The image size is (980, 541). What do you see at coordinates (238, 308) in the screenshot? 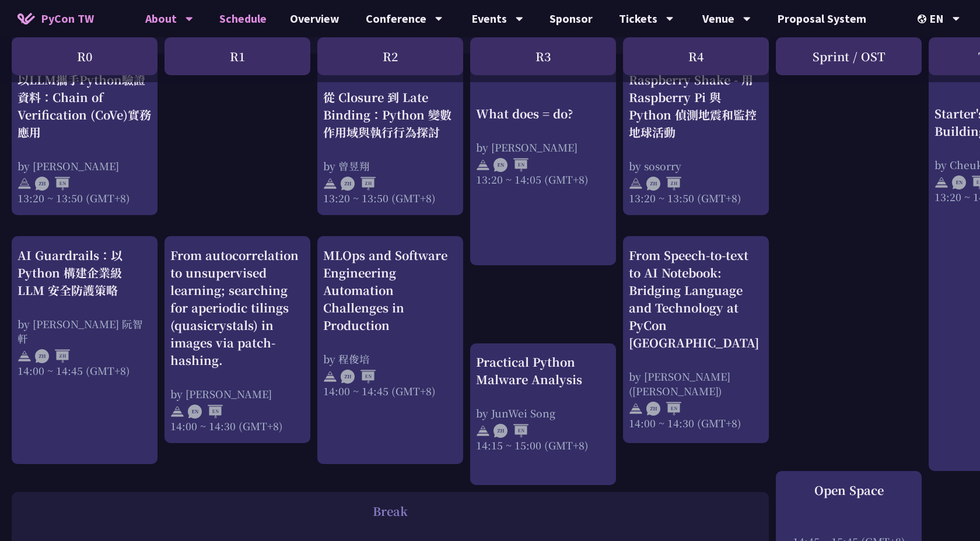
I see `div: From autocorrelation to unsupervised learning; searching for aperiodic tilings (quasicrystals) in...` at bounding box center [238, 308].